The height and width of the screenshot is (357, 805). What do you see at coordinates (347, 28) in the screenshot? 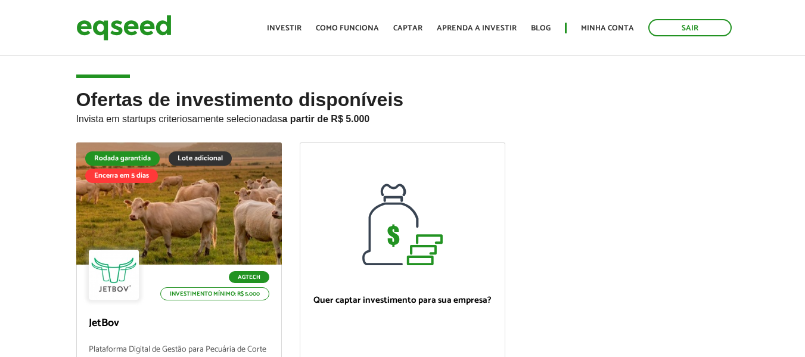
I see `a: Como funciona` at bounding box center [347, 28].